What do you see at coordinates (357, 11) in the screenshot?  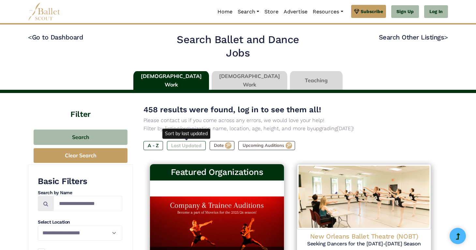 I see `img: gem.svg` at bounding box center [357, 11].